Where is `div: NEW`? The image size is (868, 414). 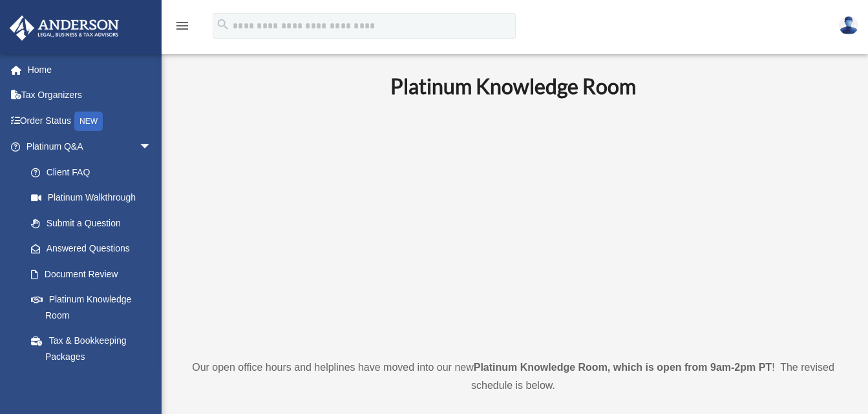
div: NEW is located at coordinates (88, 121).